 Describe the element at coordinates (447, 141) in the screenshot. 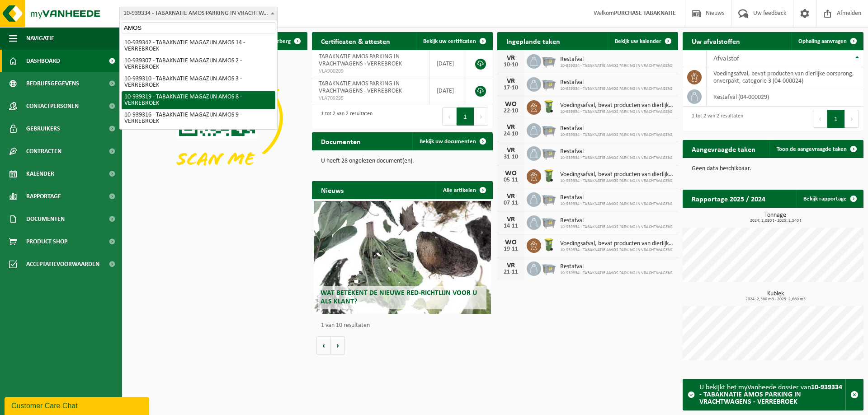

I see `span: Bekijk uw documenten` at that location.